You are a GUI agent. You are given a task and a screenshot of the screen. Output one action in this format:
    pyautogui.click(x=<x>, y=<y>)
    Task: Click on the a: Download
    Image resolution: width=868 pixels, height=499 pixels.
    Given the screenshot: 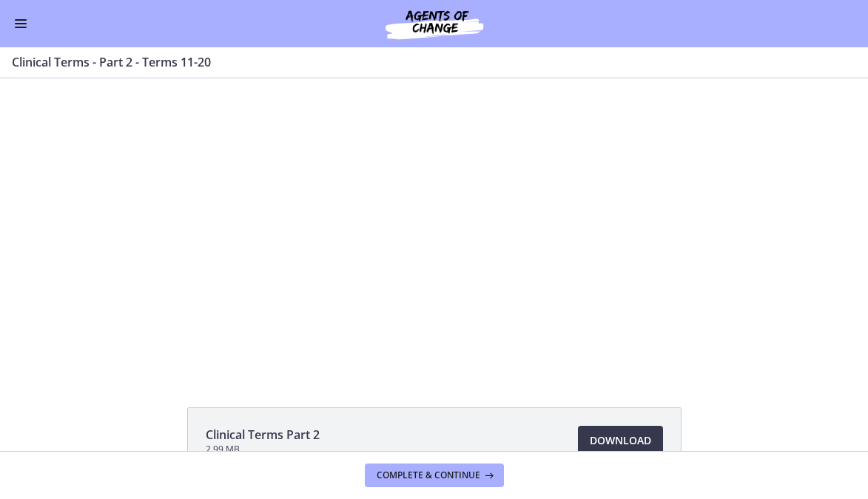 What is the action you would take?
    pyautogui.click(x=620, y=441)
    